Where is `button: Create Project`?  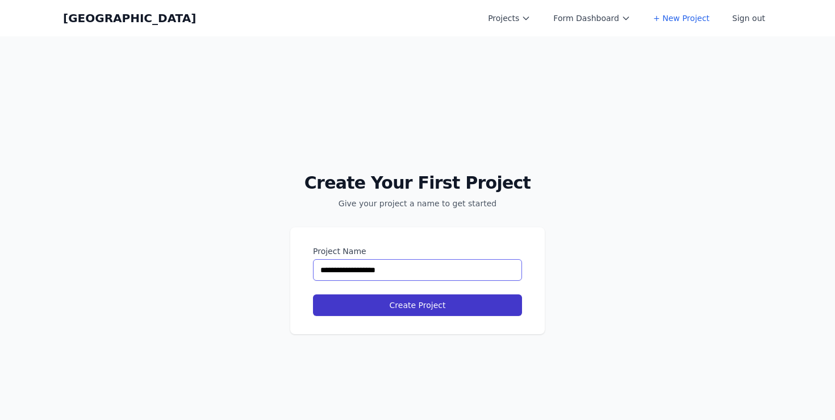
button: Create Project is located at coordinates (417, 305).